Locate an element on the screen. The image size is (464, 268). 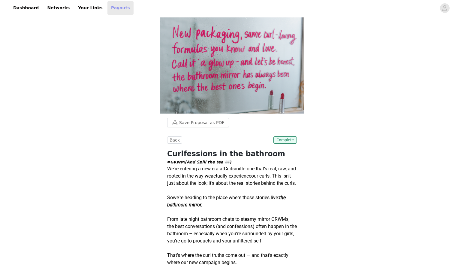
h1: Curlfessions in the bathroom is located at coordinates (232, 154).